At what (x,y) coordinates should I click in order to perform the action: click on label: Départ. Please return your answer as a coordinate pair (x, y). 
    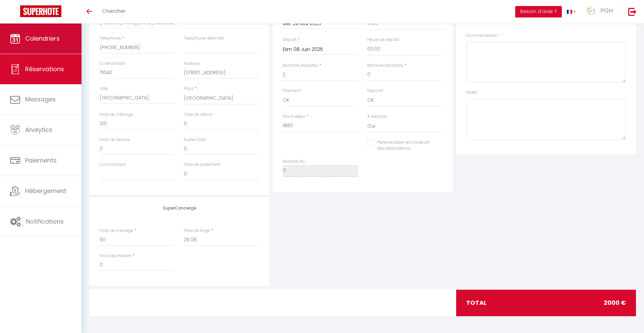
    Looking at the image, I should click on (290, 40).